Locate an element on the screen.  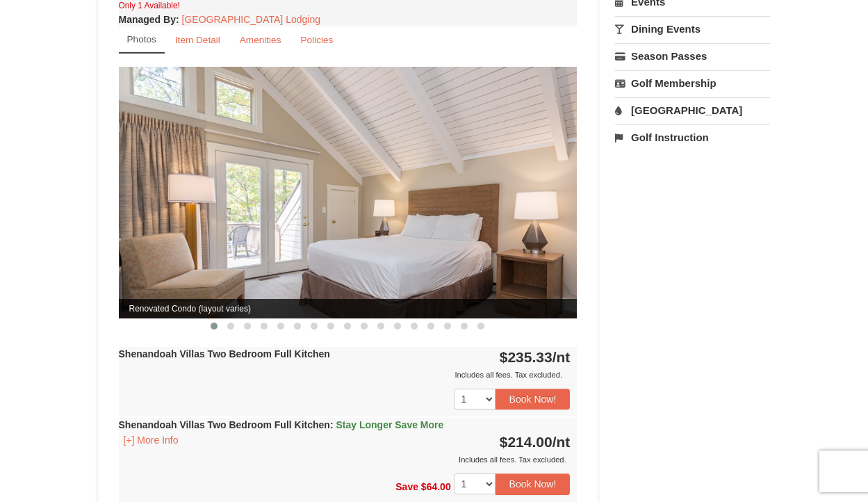
span: Managed By is located at coordinates (148, 19).